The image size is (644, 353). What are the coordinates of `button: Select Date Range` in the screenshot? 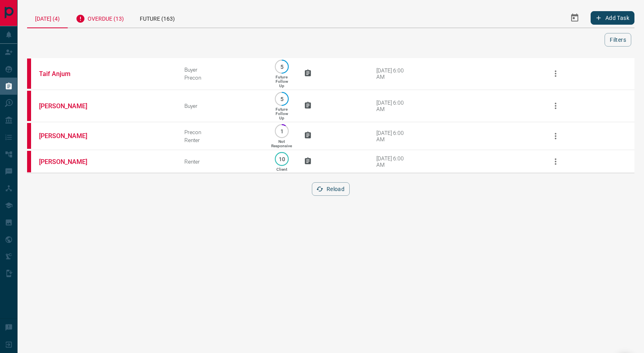 It's located at (575, 18).